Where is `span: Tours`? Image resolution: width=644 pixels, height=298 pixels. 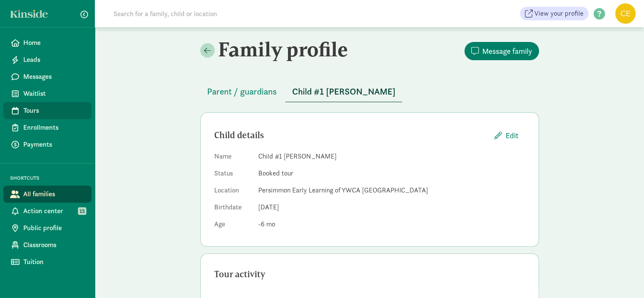 span: Tours is located at coordinates (54, 111).